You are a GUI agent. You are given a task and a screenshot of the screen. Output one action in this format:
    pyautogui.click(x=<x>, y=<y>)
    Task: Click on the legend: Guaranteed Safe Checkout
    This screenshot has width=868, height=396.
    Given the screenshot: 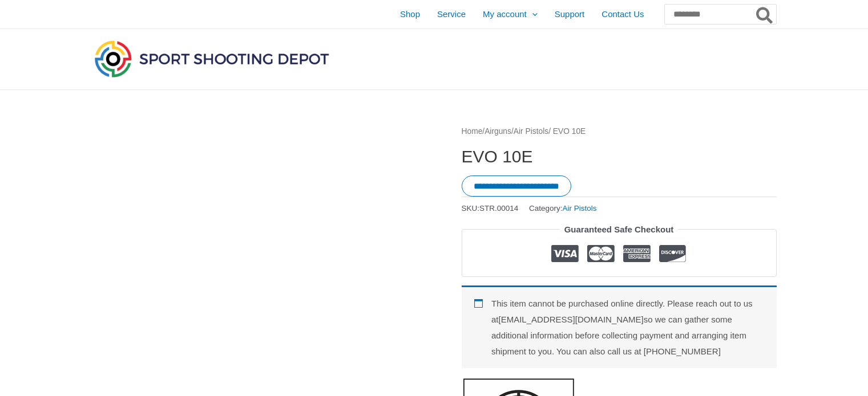 What is the action you would take?
    pyautogui.click(x=619, y=230)
    